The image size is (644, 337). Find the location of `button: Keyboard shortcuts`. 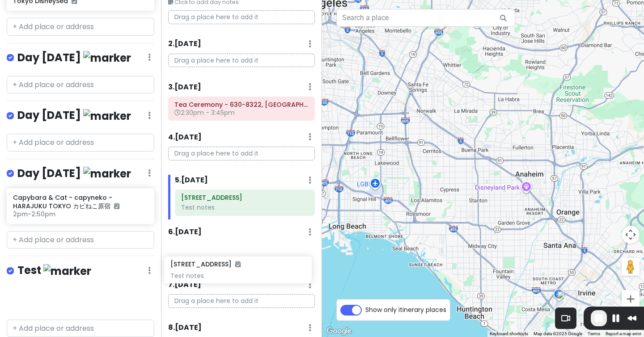

button: Keyboard shortcuts is located at coordinates (509, 334).